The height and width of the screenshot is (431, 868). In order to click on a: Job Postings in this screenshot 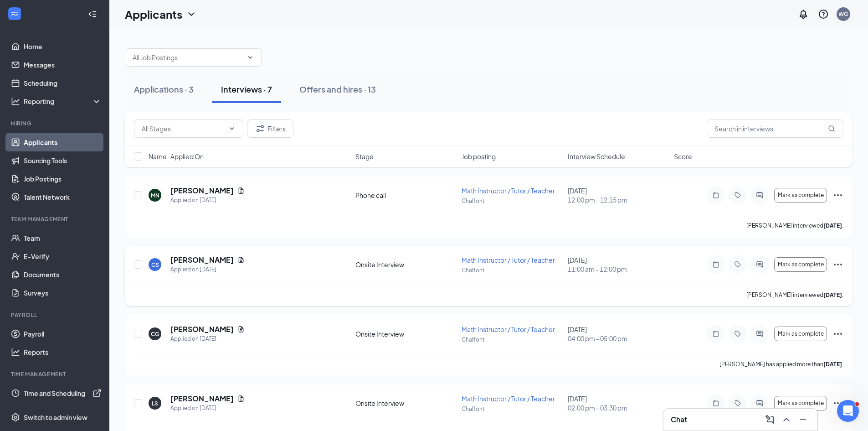, I will do `click(62, 179)`.